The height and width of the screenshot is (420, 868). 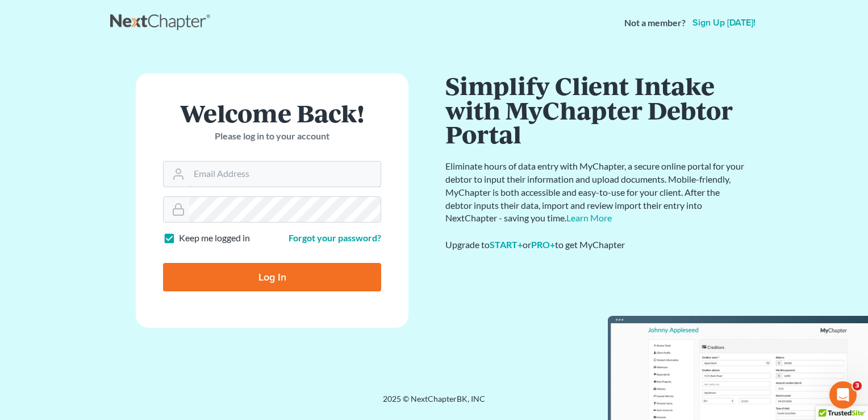 What do you see at coordinates (335, 237) in the screenshot?
I see `a: Forgot your password?` at bounding box center [335, 237].